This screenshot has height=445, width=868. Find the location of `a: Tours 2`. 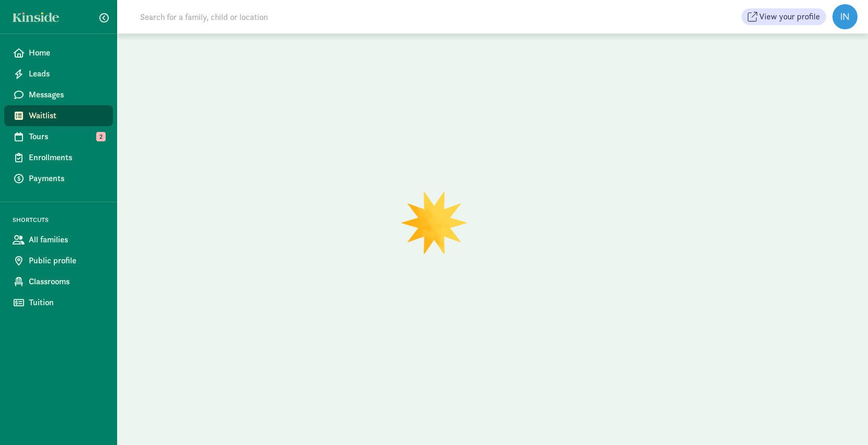

a: Tours 2 is located at coordinates (58, 136).